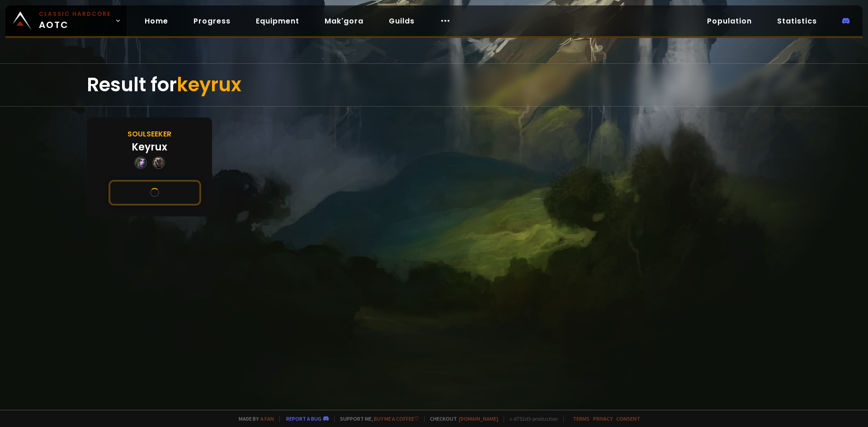 This screenshot has height=427, width=868. Describe the element at coordinates (402, 21) in the screenshot. I see `a: Guilds` at that location.